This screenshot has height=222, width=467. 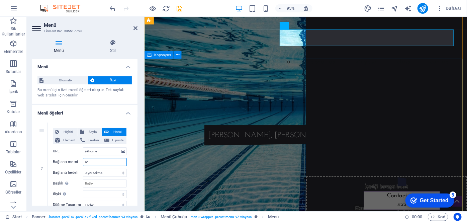 I want to click on button: Hiçbiri, so click(x=65, y=132).